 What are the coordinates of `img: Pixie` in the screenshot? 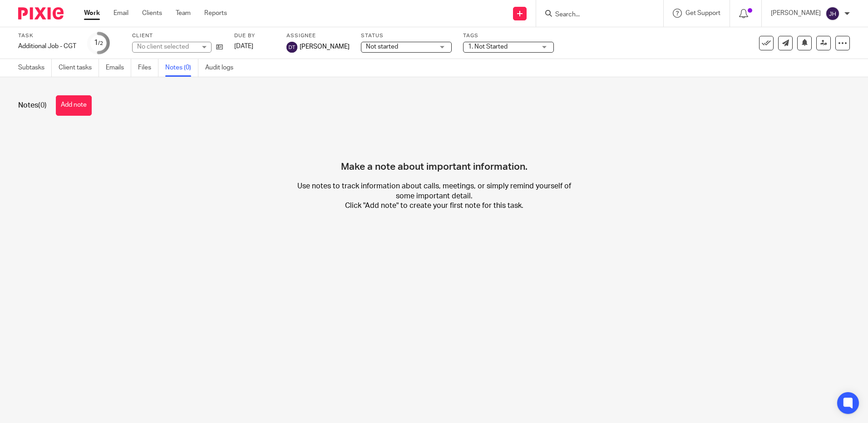 It's located at (41, 13).